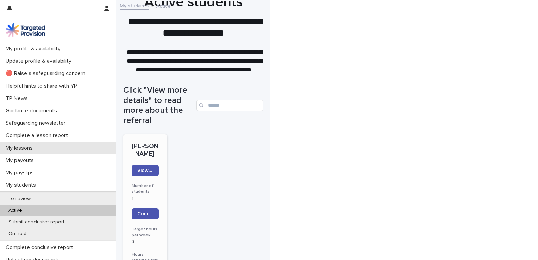  I want to click on p: Guidance documents, so click(33, 111).